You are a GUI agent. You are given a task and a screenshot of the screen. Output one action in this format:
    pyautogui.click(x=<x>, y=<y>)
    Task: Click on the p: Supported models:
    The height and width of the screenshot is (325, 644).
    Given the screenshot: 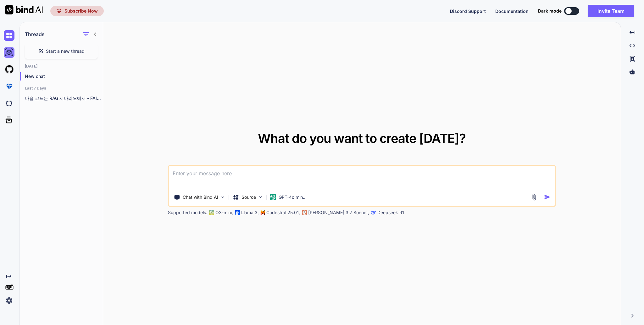 What is the action you would take?
    pyautogui.click(x=187, y=213)
    